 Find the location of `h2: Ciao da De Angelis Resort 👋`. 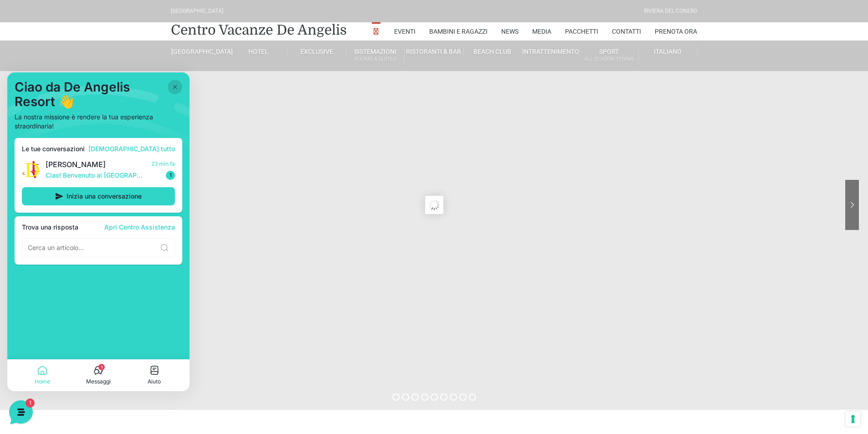

h2: Ciao da De Angelis Resort 👋 is located at coordinates (80, 22).